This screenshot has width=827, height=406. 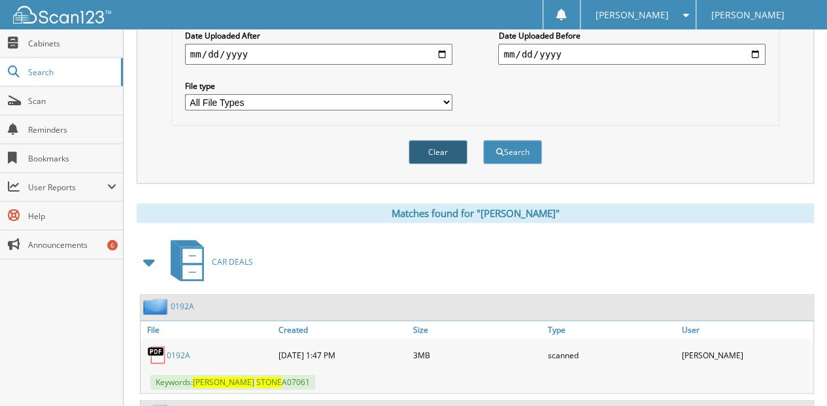 I want to click on span: User Reports, so click(x=67, y=187).